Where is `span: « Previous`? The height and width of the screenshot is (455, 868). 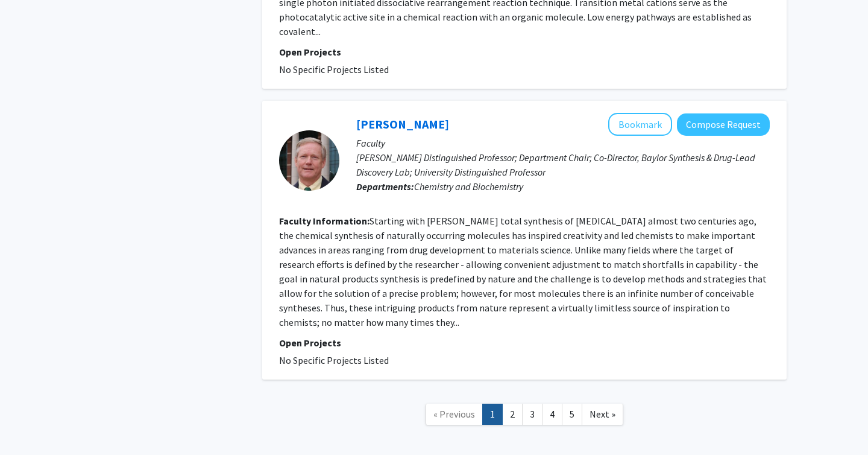 span: « Previous is located at coordinates (454, 414).